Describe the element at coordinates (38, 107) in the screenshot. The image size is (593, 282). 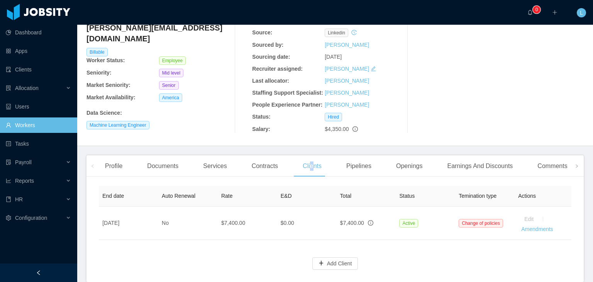
I see `a: icon: robotUsers` at that location.